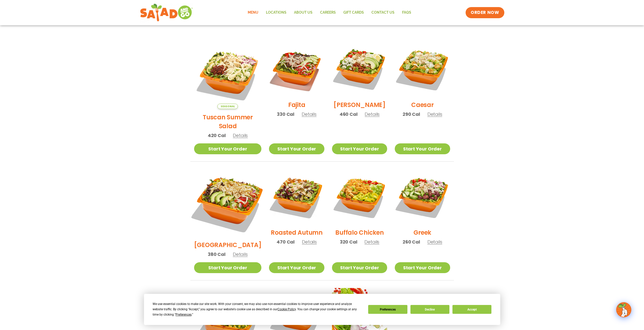  Describe the element at coordinates (348, 114) in the screenshot. I see `span: 460 Cal` at that location.